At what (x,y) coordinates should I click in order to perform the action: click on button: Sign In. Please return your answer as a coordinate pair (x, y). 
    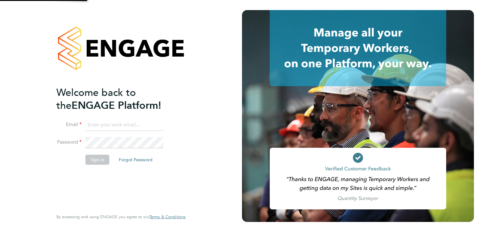
    Looking at the image, I should click on (97, 160).